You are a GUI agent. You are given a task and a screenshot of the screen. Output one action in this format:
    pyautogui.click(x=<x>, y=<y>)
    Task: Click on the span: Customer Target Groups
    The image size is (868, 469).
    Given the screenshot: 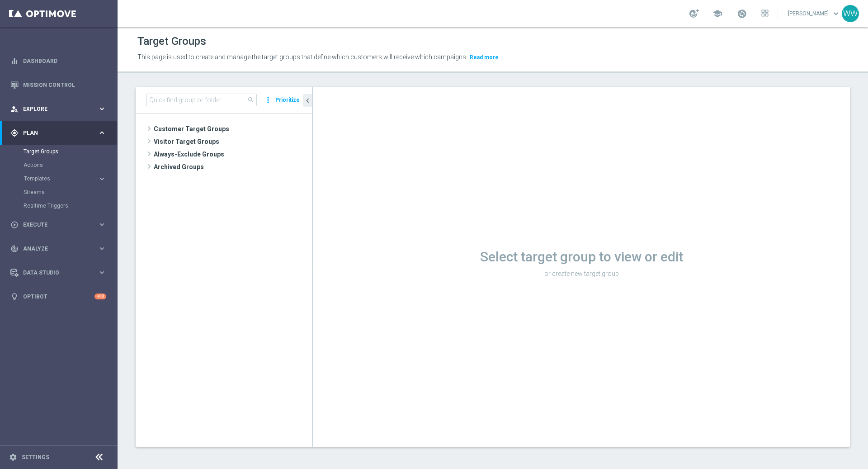 What is the action you would take?
    pyautogui.click(x=233, y=129)
    